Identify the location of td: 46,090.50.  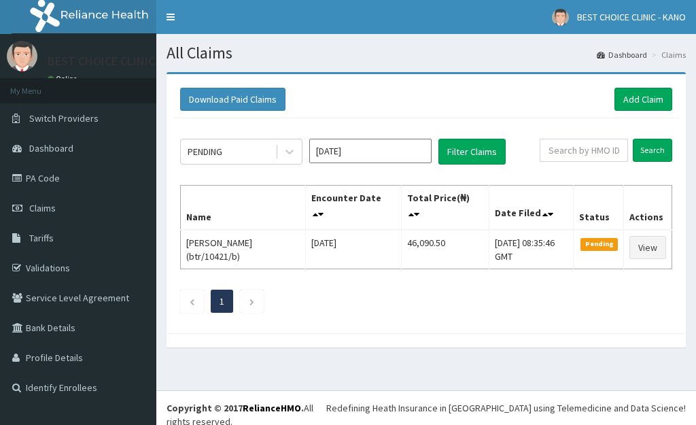
(444, 249).